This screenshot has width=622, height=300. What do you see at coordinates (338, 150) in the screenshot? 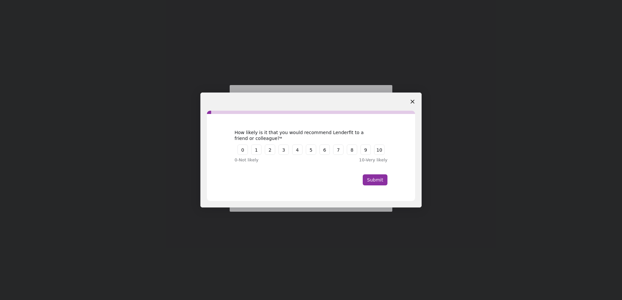
I see `button: 7` at bounding box center [338, 150].